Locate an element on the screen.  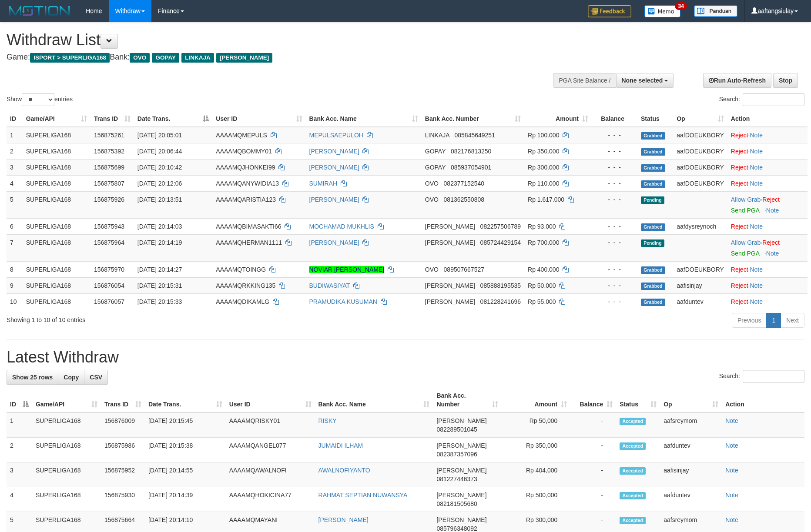
span: None selected is located at coordinates (642, 80).